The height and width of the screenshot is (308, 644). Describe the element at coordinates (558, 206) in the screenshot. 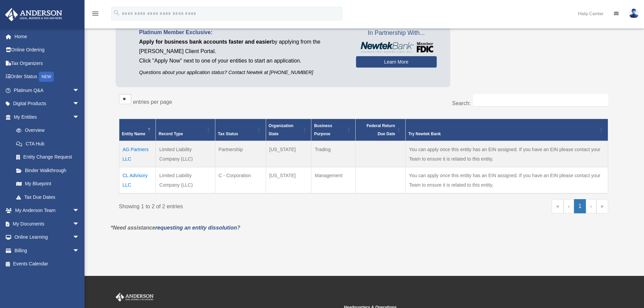

I see `a: First` at that location.